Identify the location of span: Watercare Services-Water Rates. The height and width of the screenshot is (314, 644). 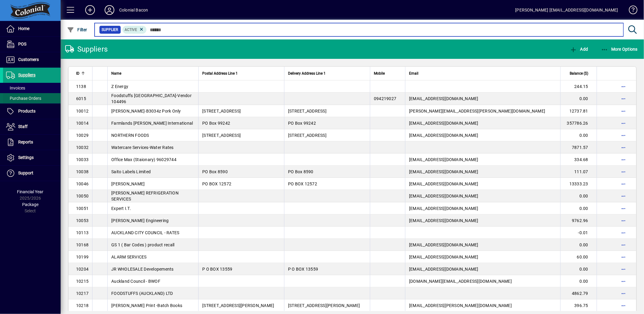
(142, 148).